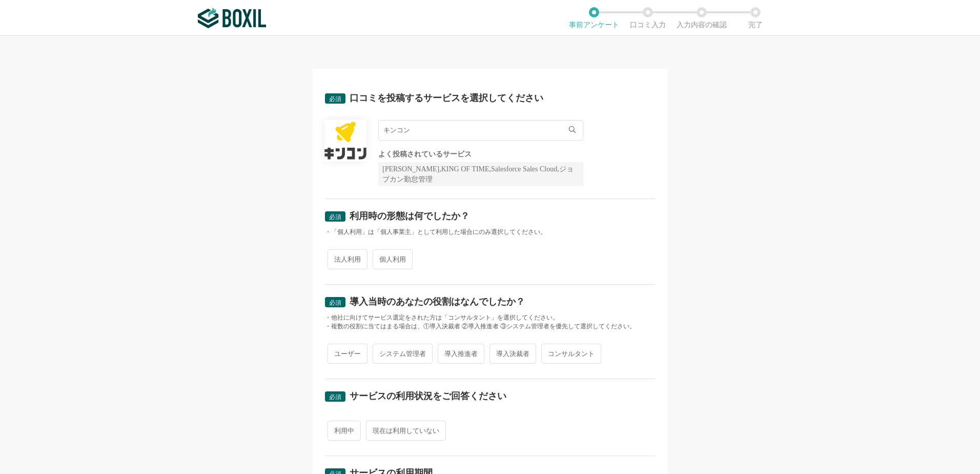 The width and height of the screenshot is (980, 474). Describe the element at coordinates (344, 431) in the screenshot. I see `span: 利用中` at that location.